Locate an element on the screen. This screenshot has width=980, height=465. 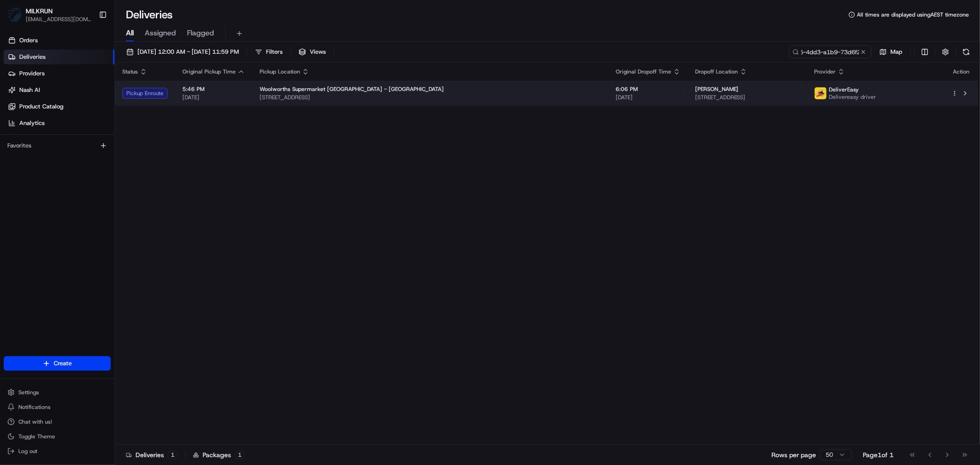
span: 5:46 PM is located at coordinates (214, 89).